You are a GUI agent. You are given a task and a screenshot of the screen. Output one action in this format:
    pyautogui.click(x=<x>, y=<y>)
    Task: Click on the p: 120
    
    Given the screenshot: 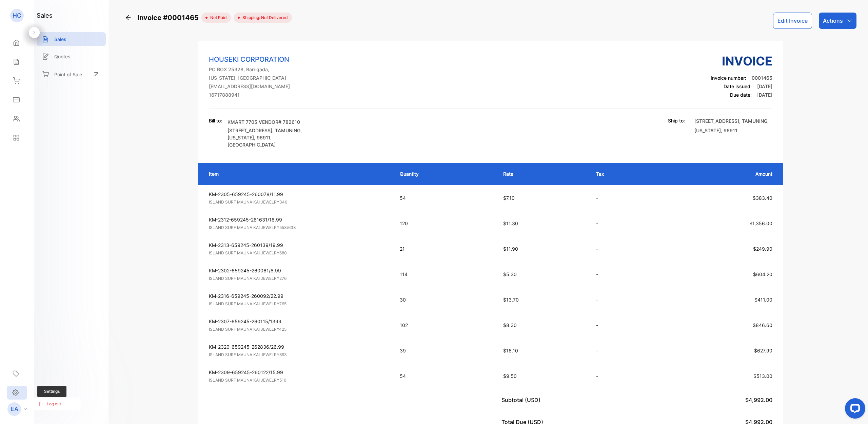 What is the action you would take?
    pyautogui.click(x=444, y=223)
    